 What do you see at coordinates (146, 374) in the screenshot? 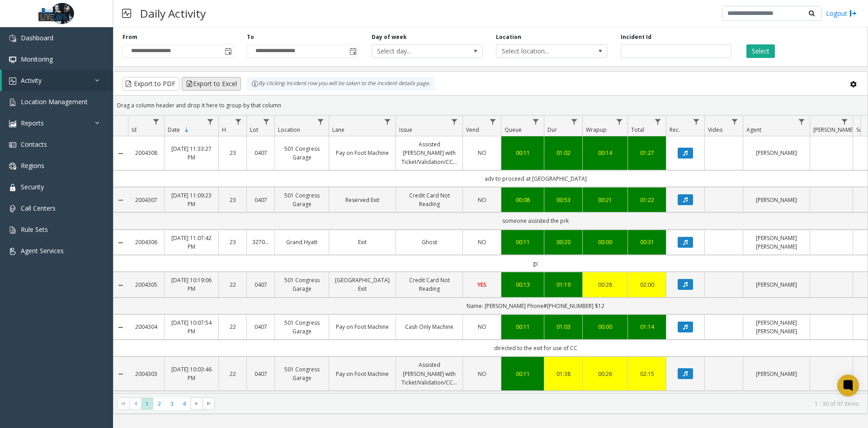
I see `a: 2004303` at bounding box center [146, 374].